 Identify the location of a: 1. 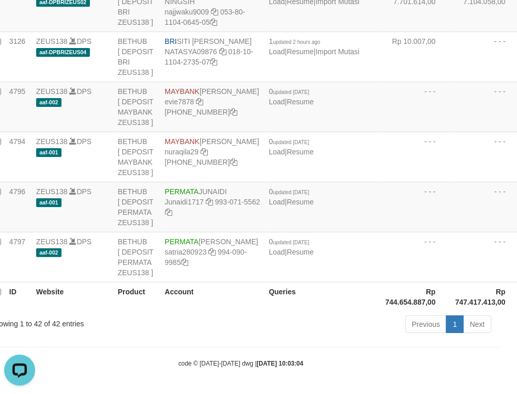
(455, 324).